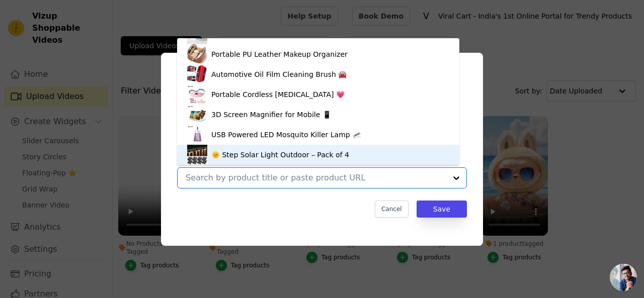  I want to click on button: Save, so click(442, 209).